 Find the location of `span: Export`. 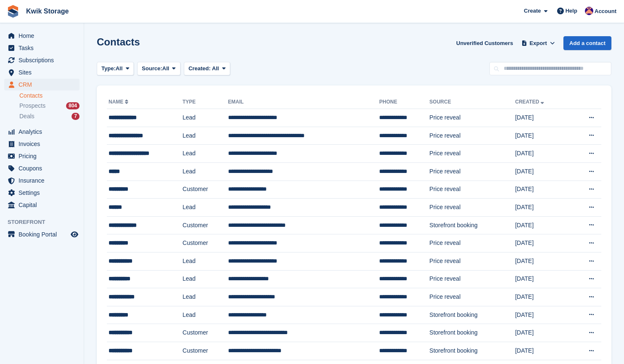

span: Export is located at coordinates (538, 43).